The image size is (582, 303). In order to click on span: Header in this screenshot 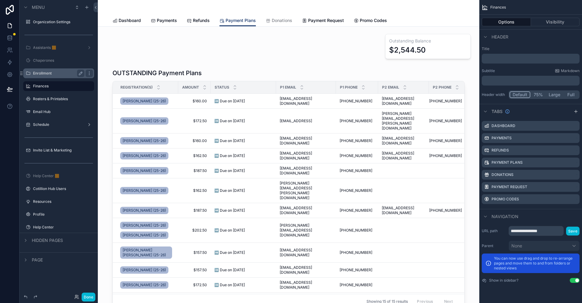, I will do `click(500, 37)`.